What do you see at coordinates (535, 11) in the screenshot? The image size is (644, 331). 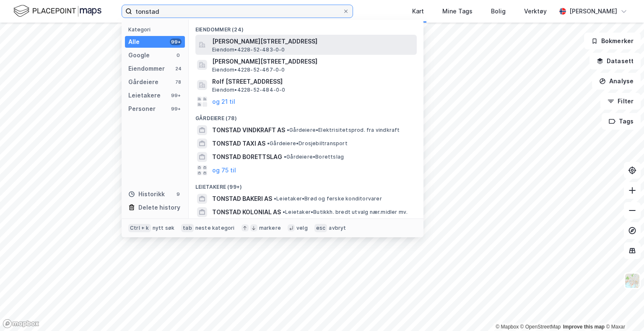 I see `div: Verktøy` at bounding box center [535, 11].